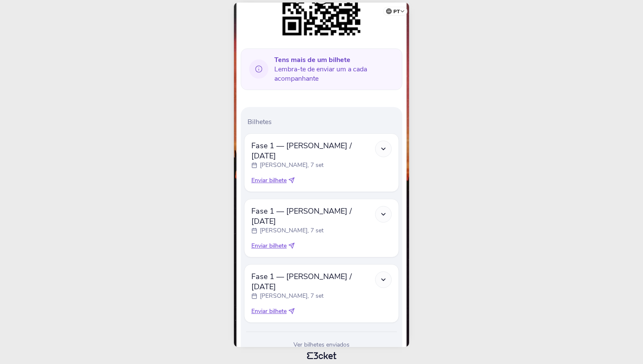 Image resolution: width=643 pixels, height=364 pixels. Describe the element at coordinates (312, 60) in the screenshot. I see `b: Tens mais de um bilhete` at that location.